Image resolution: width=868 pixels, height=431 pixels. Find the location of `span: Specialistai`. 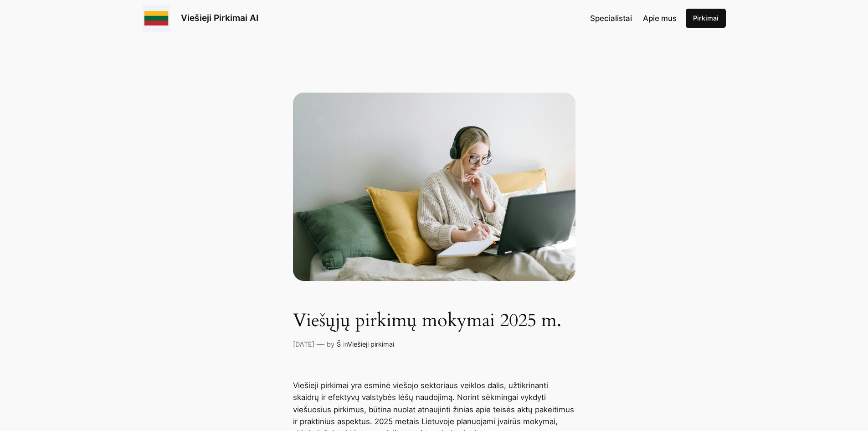

span: Specialistai is located at coordinates (611, 18).